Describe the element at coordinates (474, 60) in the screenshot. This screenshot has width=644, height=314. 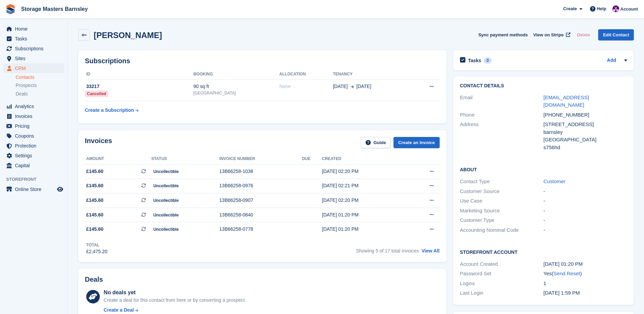
I see `h2: Tasks` at that location.